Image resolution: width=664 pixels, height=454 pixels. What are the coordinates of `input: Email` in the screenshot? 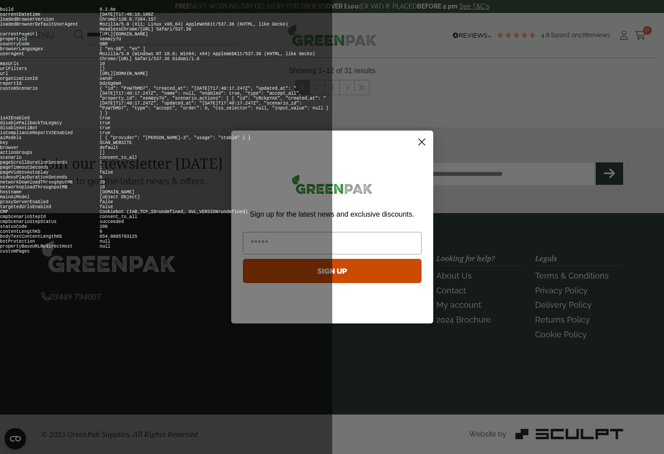 It's located at (332, 243).